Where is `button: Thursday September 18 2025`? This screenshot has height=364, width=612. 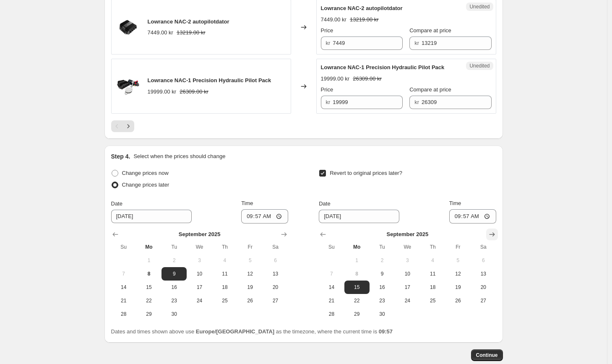 button: Thursday September 18 2025 is located at coordinates (225, 287).